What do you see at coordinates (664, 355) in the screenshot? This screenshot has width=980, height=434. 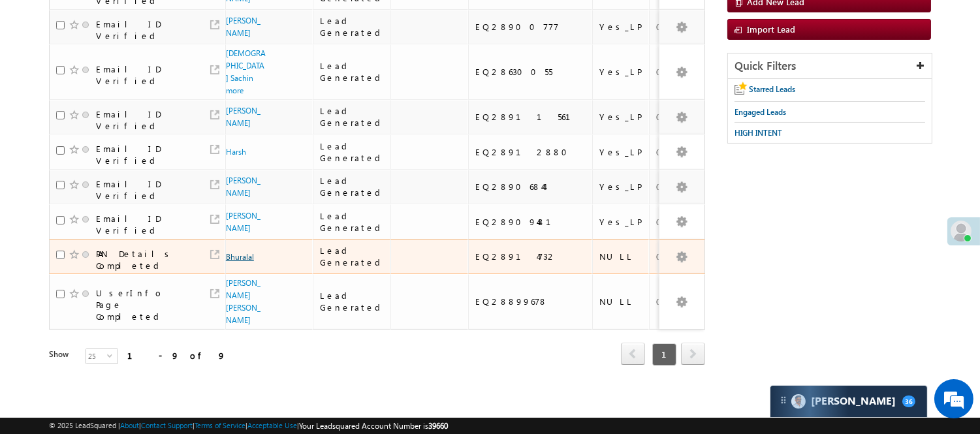 I see `span: 1` at bounding box center [664, 355].